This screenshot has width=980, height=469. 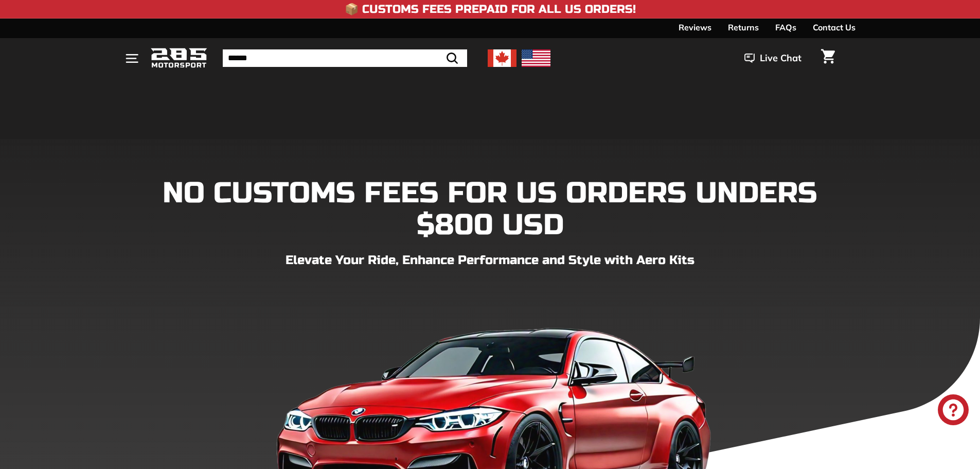 I want to click on p: Elevate Your Ride, Enhance Performance and Style with Aero Kits, so click(x=490, y=260).